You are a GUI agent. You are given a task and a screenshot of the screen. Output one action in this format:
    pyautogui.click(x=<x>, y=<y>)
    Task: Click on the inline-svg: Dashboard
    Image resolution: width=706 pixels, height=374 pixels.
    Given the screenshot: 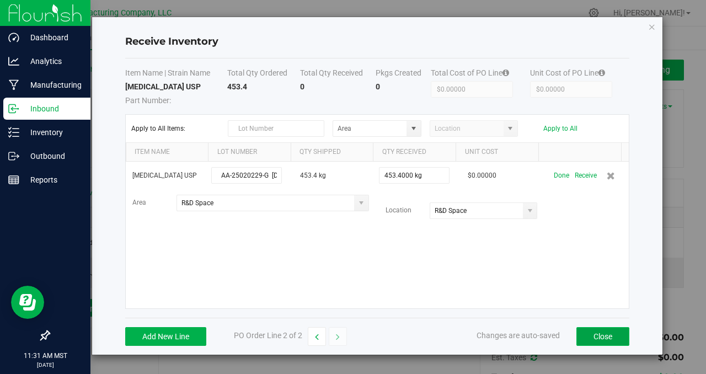 What is the action you would take?
    pyautogui.click(x=14, y=38)
    